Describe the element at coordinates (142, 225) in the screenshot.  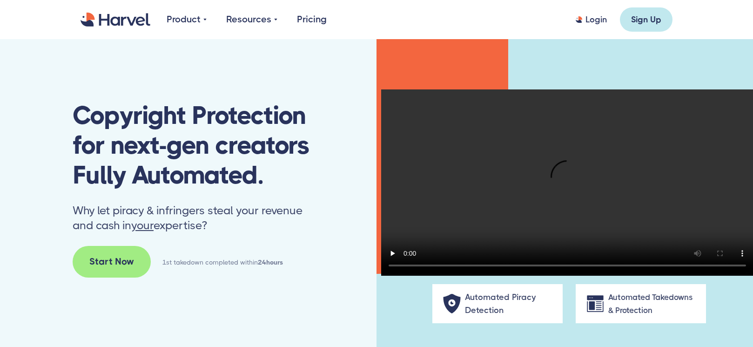
I see `span: your` at that location.